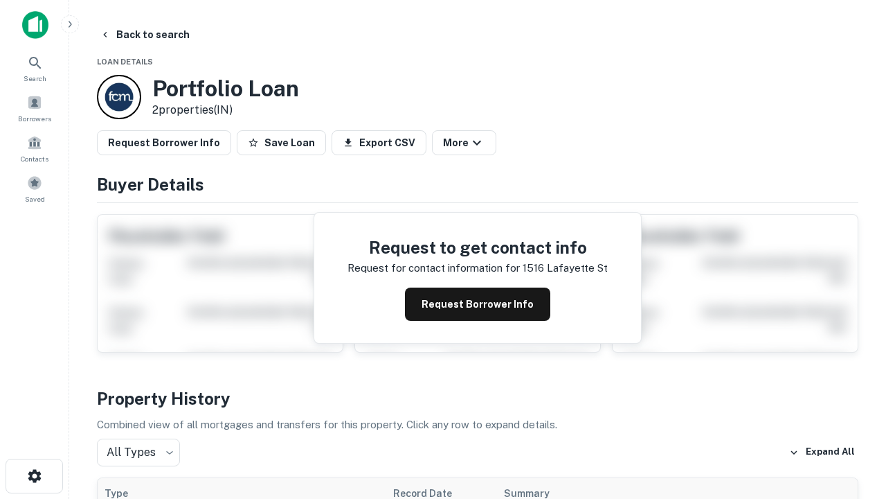 Image resolution: width=886 pixels, height=499 pixels. Describe the element at coordinates (478, 398) in the screenshot. I see `h4: Property History` at that location.